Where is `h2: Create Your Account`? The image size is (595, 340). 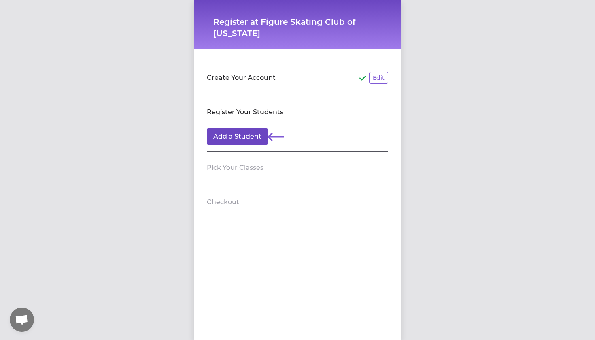 h2: Create Your Account is located at coordinates (241, 78).